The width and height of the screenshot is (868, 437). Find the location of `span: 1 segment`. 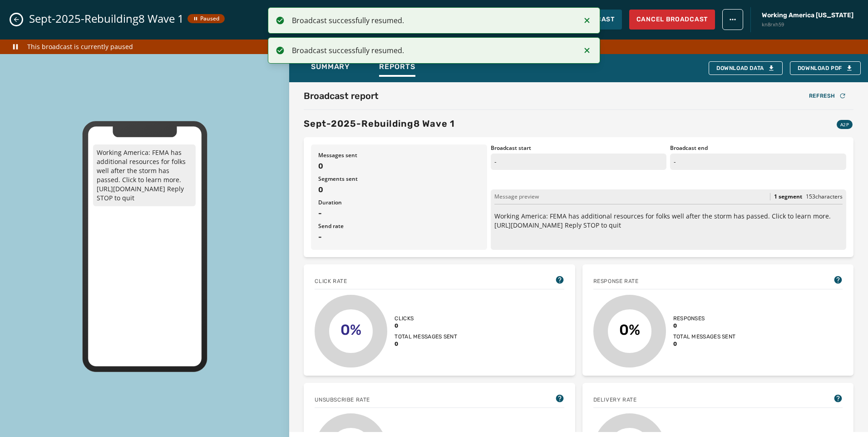

span: 1 segment is located at coordinates (788, 197).